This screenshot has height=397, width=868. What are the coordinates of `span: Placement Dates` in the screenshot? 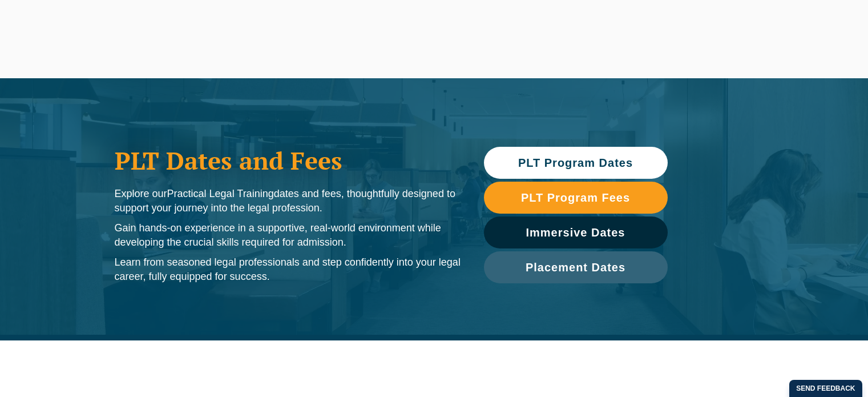 It's located at (575, 267).